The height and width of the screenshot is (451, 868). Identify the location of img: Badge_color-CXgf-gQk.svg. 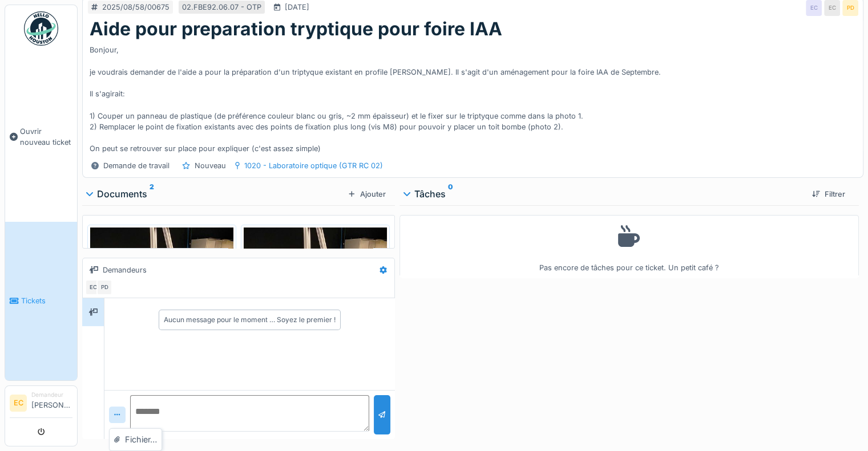
(41, 29).